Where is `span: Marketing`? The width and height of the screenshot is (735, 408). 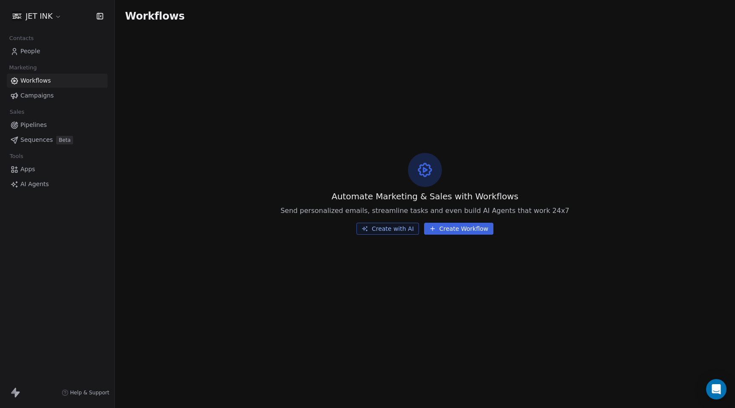
span: Marketing is located at coordinates (23, 68).